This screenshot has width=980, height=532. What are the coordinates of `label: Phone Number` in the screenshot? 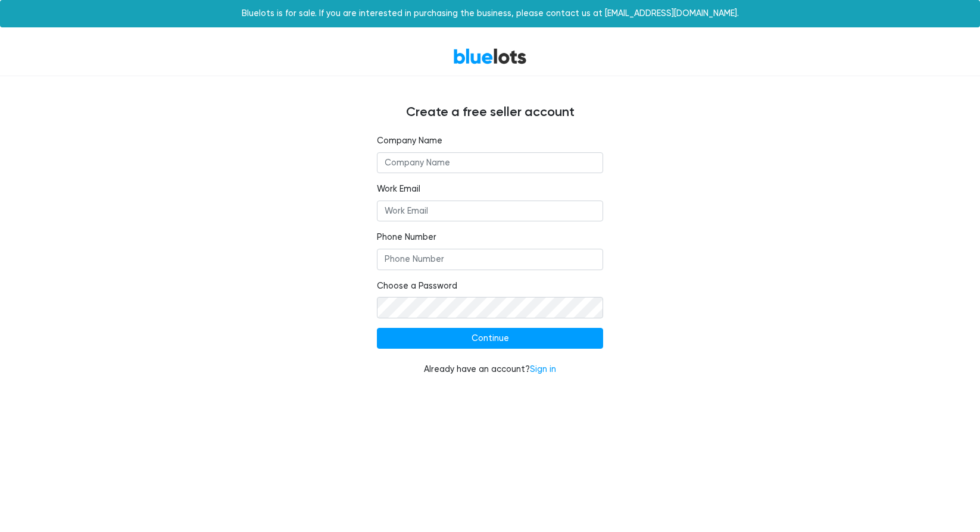 It's located at (407, 237).